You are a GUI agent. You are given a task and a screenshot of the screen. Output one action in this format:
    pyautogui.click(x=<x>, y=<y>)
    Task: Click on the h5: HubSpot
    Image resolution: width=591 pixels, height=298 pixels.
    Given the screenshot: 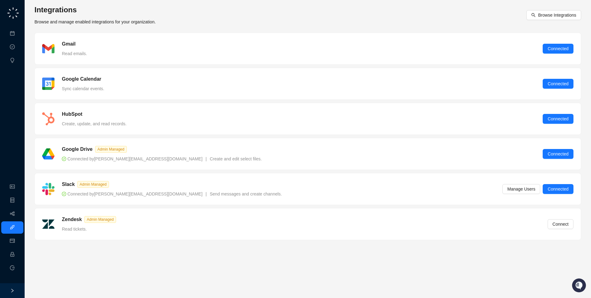 What is the action you would take?
    pyautogui.click(x=72, y=114)
    